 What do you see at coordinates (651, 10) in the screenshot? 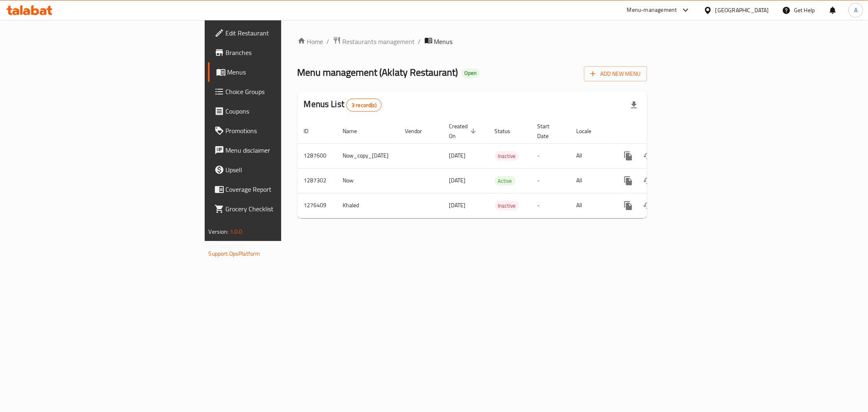
I see `div: Menu-management` at bounding box center [651, 10].